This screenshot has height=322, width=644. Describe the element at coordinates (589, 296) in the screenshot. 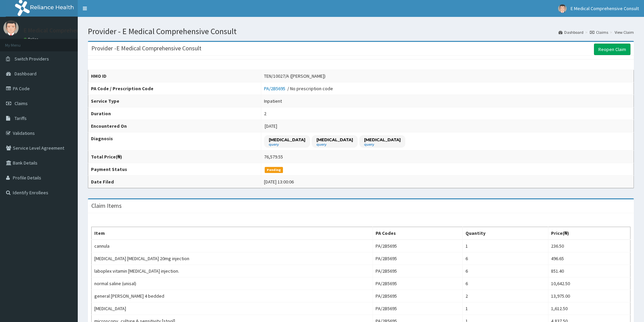

I see `td: 13,975.00` at that location.